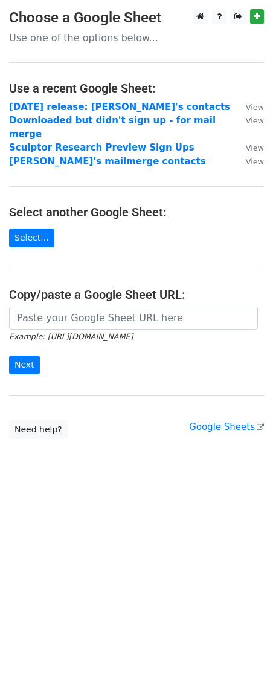 Image resolution: width=273 pixels, height=690 pixels. What do you see at coordinates (137, 88) in the screenshot?
I see `h4: Use a recent Google Sheet:` at bounding box center [137, 88].